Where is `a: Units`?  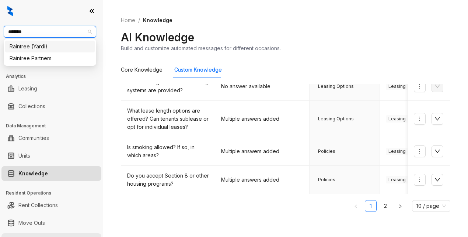
a: Units is located at coordinates (24, 155).